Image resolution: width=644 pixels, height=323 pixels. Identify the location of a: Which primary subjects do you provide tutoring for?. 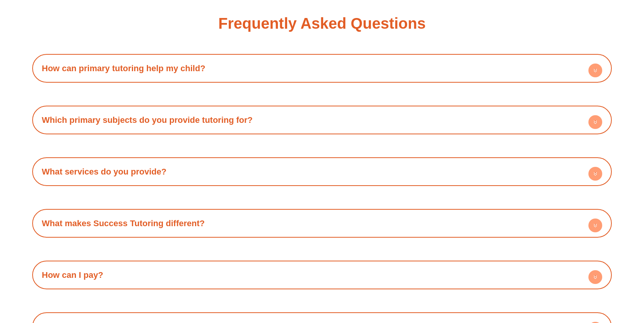
(147, 120).